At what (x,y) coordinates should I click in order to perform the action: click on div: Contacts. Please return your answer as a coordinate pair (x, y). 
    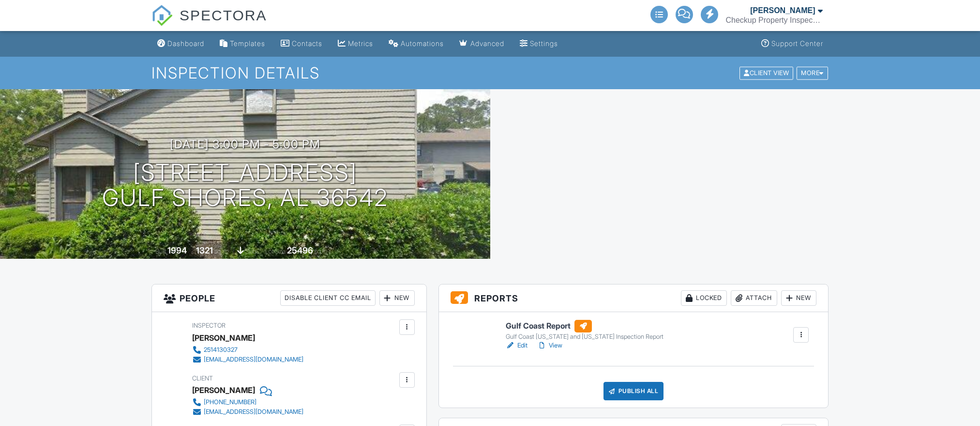
    Looking at the image, I should click on (307, 43).